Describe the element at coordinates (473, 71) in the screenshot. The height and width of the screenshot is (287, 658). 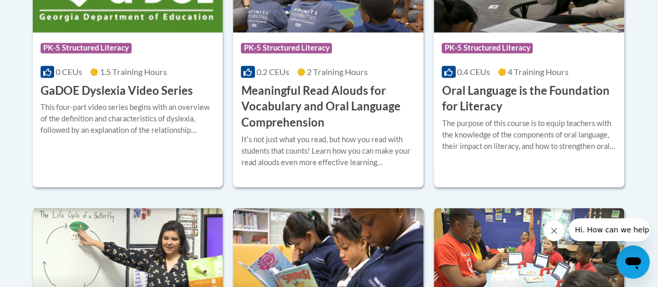
I see `span: 0.4 CEUs` at that location.